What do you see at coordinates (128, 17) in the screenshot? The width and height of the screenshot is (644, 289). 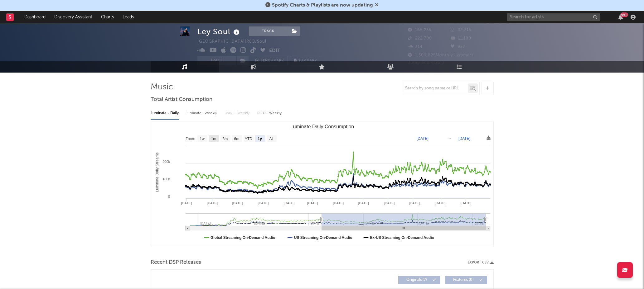 I see `a: Leads` at bounding box center [128, 17].